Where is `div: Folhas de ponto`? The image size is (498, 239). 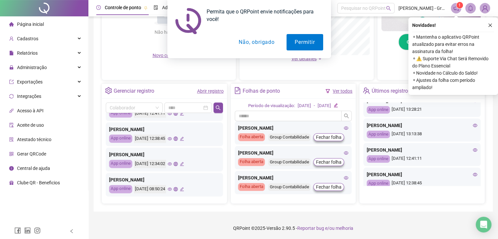
div: Folhas de ponto is located at coordinates (261, 91).